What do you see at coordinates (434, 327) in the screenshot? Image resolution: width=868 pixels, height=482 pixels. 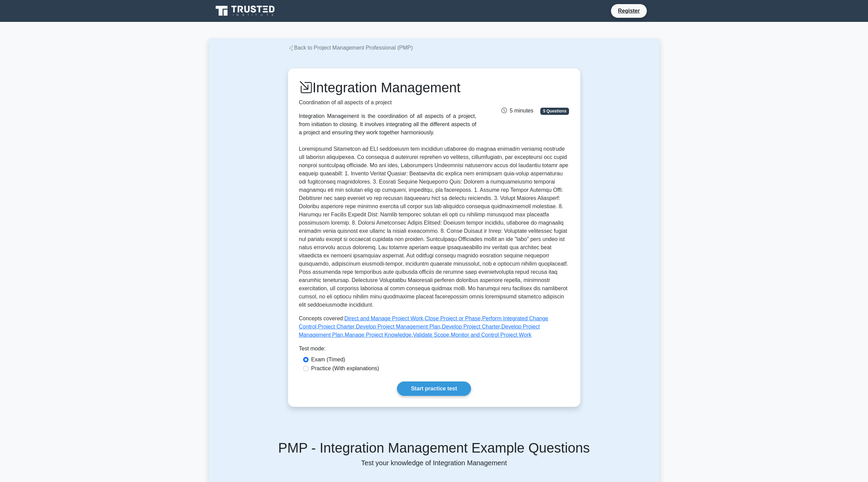 I see `p: Concepts covered: , , , , , , , , ,` at bounding box center [434, 327].